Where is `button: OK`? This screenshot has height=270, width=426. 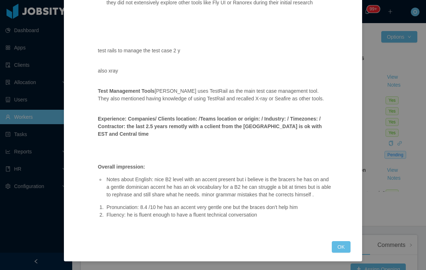
button: OK is located at coordinates (341, 247).